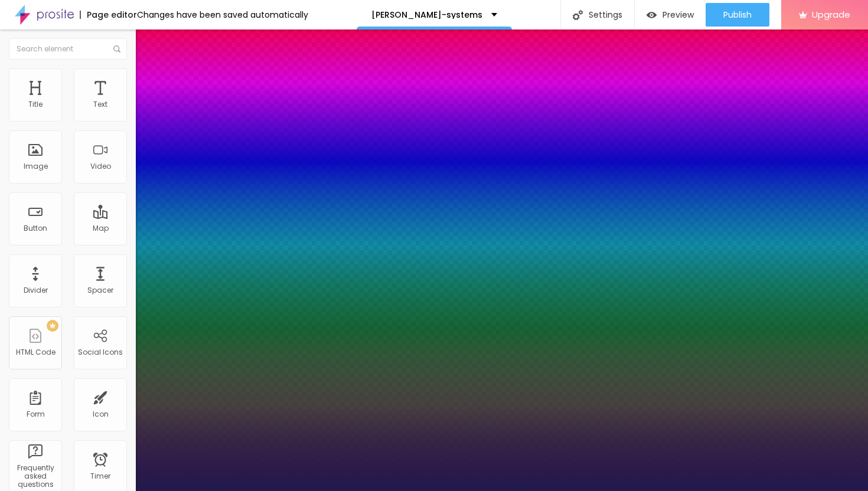 This screenshot has height=491, width=868. What do you see at coordinates (101, 229) in the screenshot?
I see `div: Map` at bounding box center [101, 229].